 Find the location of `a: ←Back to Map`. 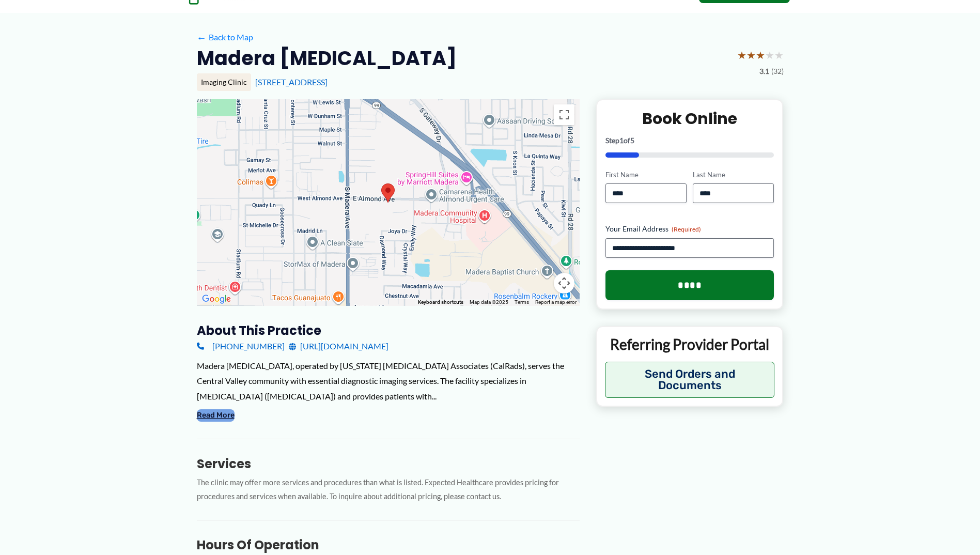

a: ←Back to Map is located at coordinates (225, 38).